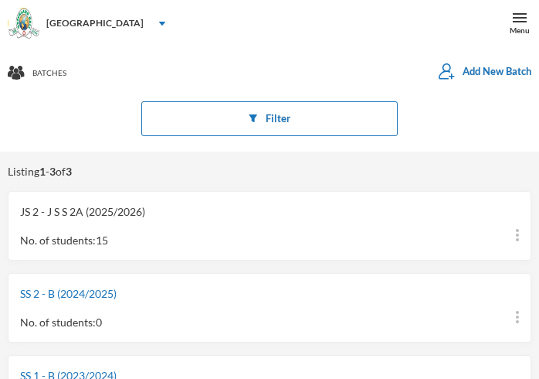 The height and width of the screenshot is (379, 539). What do you see at coordinates (42, 171) in the screenshot?
I see `b: 1` at bounding box center [42, 171].